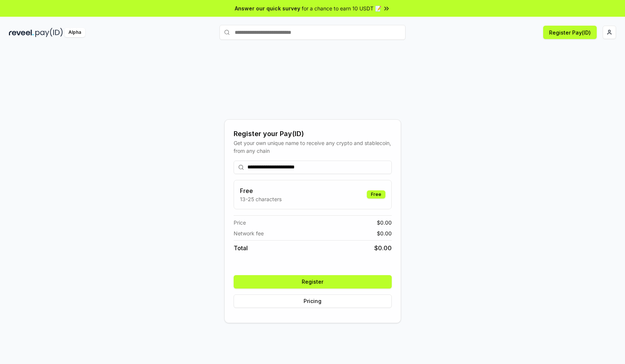  Describe the element at coordinates (261, 191) in the screenshot. I see `h3: Free` at that location.